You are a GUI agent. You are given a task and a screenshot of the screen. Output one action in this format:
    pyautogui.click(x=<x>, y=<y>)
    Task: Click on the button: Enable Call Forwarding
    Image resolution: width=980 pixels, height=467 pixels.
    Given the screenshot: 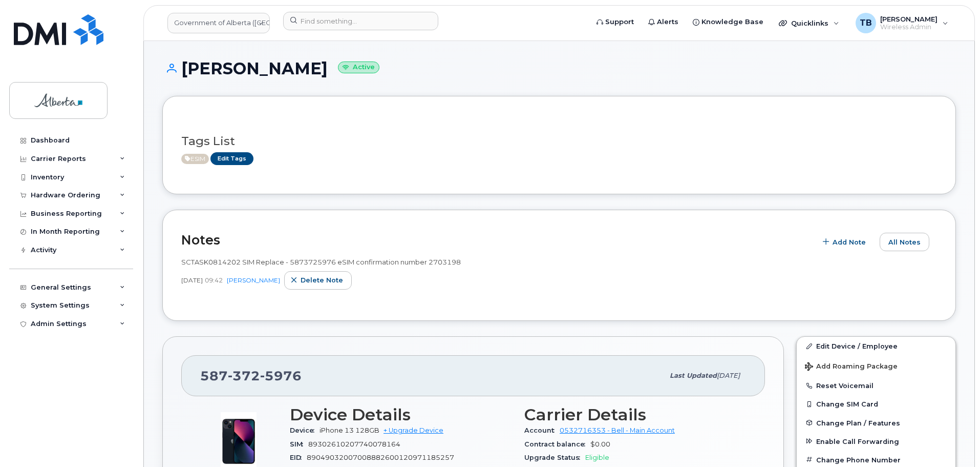 What is the action you would take?
    pyautogui.click(x=876, y=441)
    